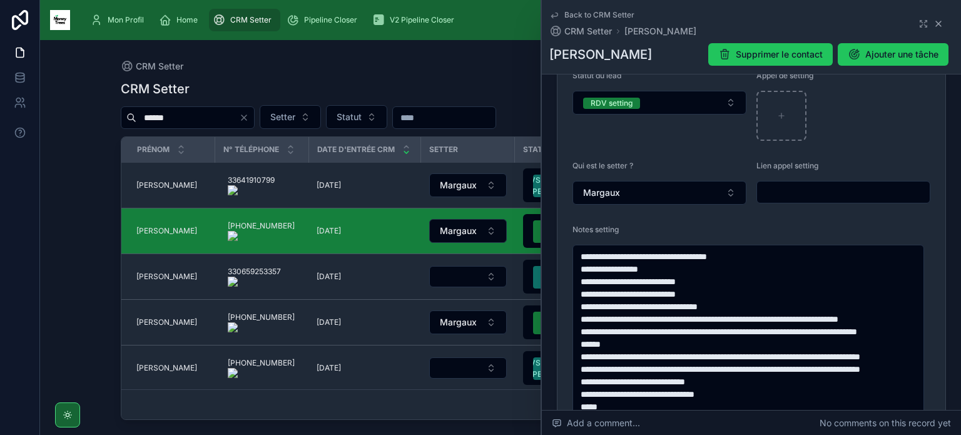 Image resolution: width=961 pixels, height=435 pixels. Describe the element at coordinates (349, 117) in the screenshot. I see `span: Statut` at that location.